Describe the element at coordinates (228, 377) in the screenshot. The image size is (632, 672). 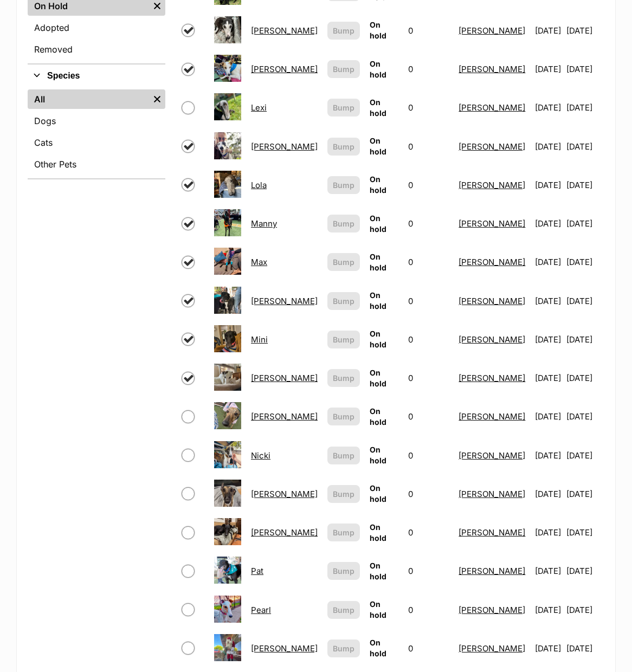
I see `img: Molly` at that location.